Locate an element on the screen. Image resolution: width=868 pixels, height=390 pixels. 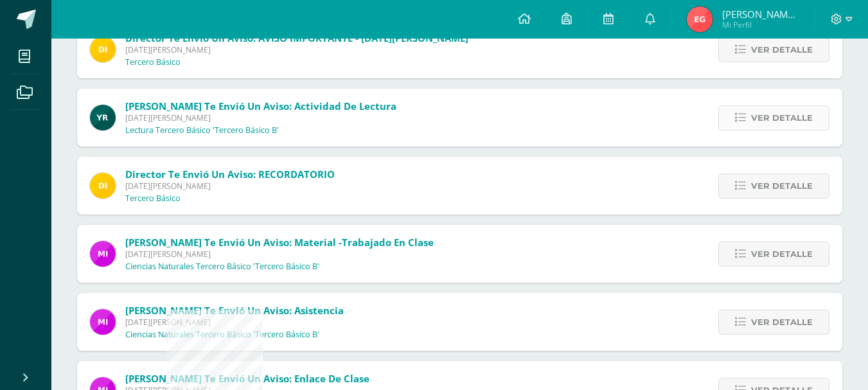
span: Mi Perfil is located at coordinates (761, 24).